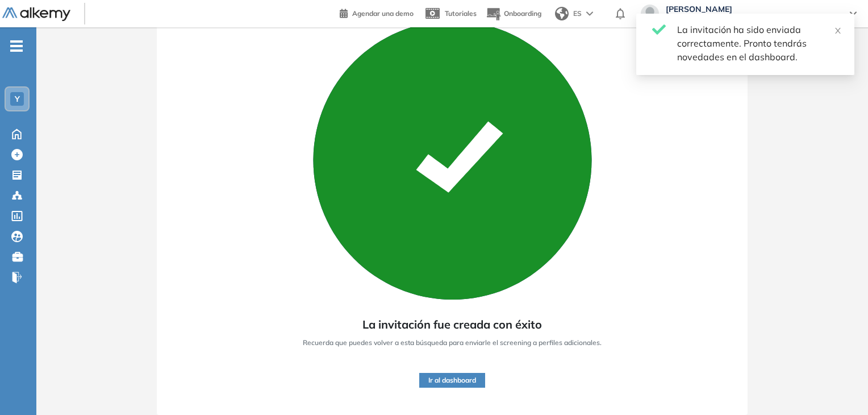 This screenshot has width=868, height=415. Describe the element at coordinates (452, 381) in the screenshot. I see `button: Ir al dashboard` at that location.